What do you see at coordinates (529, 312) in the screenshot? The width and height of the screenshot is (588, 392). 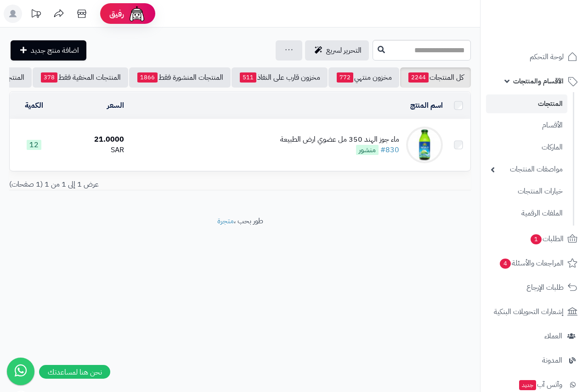 I see `span: إشعارات التحويلات البنكية` at bounding box center [529, 312].